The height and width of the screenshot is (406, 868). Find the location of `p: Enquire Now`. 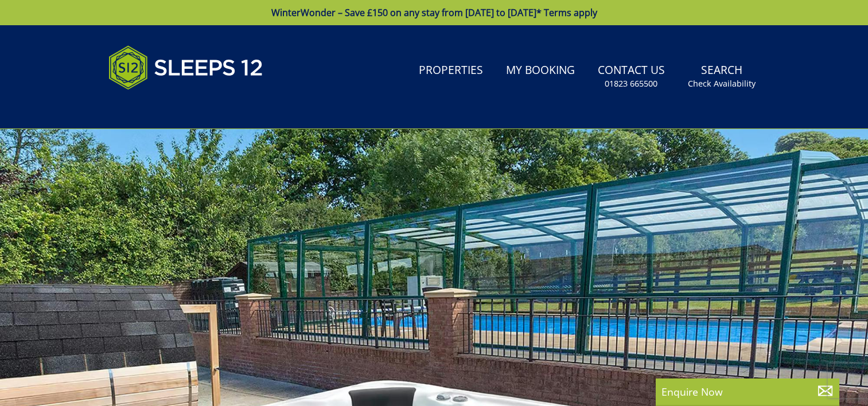

p: Enquire Now is located at coordinates (747, 392).